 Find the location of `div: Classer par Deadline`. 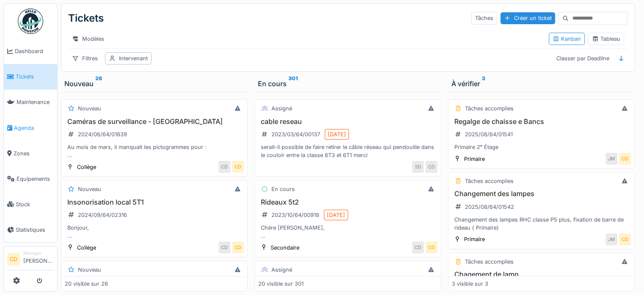

div: Classer par Deadline is located at coordinates (583, 58).